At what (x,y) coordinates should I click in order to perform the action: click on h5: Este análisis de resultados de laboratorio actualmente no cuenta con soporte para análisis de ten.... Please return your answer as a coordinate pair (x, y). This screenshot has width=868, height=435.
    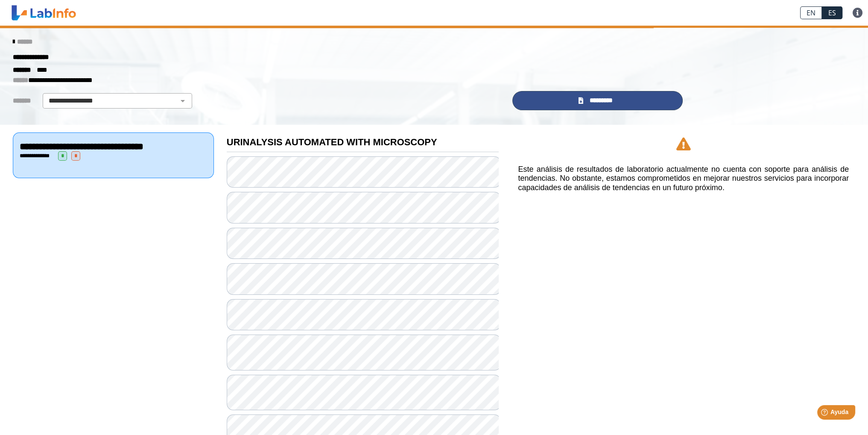
    Looking at the image, I should click on (683, 178).